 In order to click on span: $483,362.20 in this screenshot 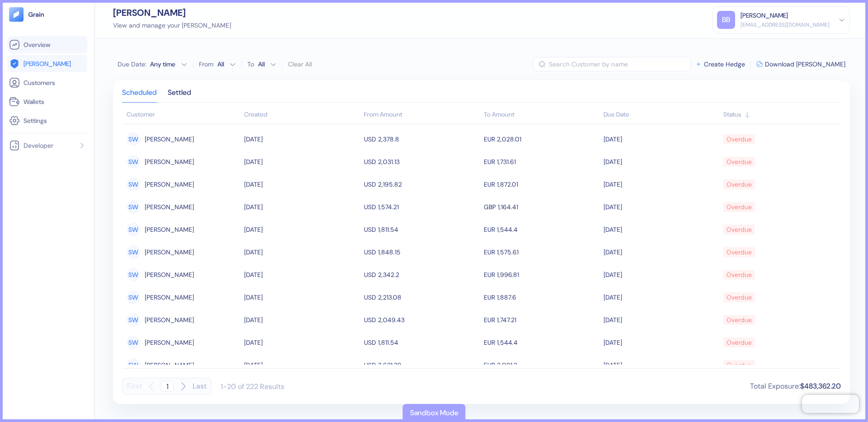, I will do `click(821, 385)`.